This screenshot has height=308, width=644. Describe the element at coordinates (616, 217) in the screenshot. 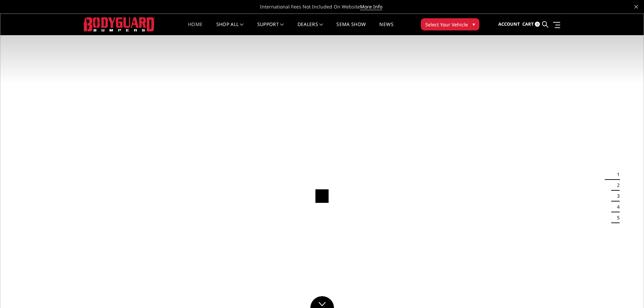

I see `button: 5 of 5` at that location.